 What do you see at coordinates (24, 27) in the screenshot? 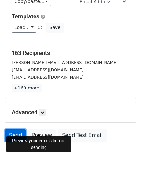
I see `a: Load...` at bounding box center [24, 27].